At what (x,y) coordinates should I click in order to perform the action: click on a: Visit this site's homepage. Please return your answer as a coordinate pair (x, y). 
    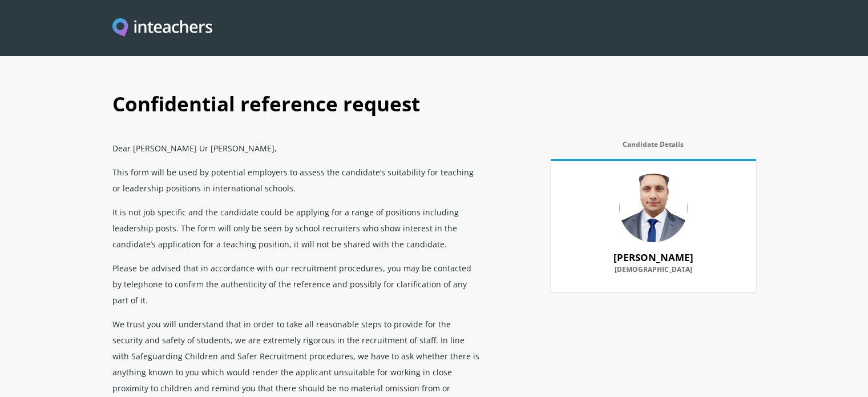
    Looking at the image, I should click on (162, 28).